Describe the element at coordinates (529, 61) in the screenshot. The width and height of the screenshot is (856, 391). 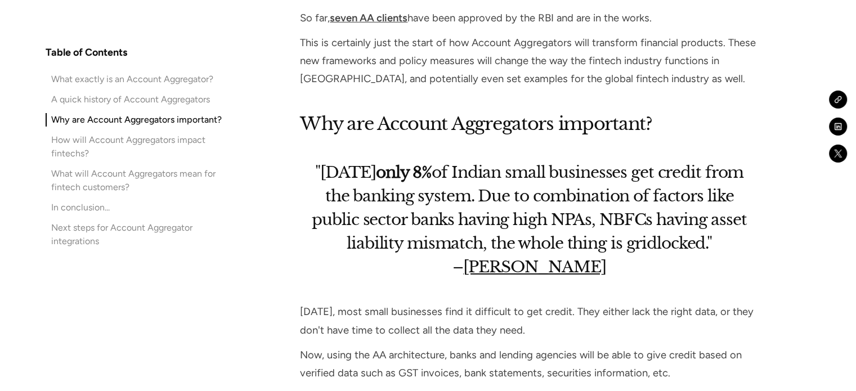
I see `p: This is certainly just the start of how Account Aggregators will transform financial products. Th...` at that location.